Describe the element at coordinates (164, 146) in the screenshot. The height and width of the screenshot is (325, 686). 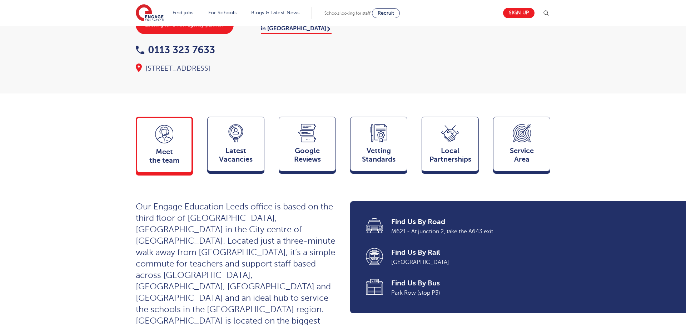
I see `a: Meetthe team` at that location.